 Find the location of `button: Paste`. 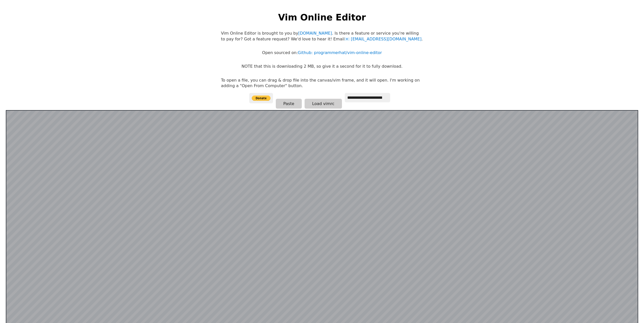

button: Paste is located at coordinates (289, 104).